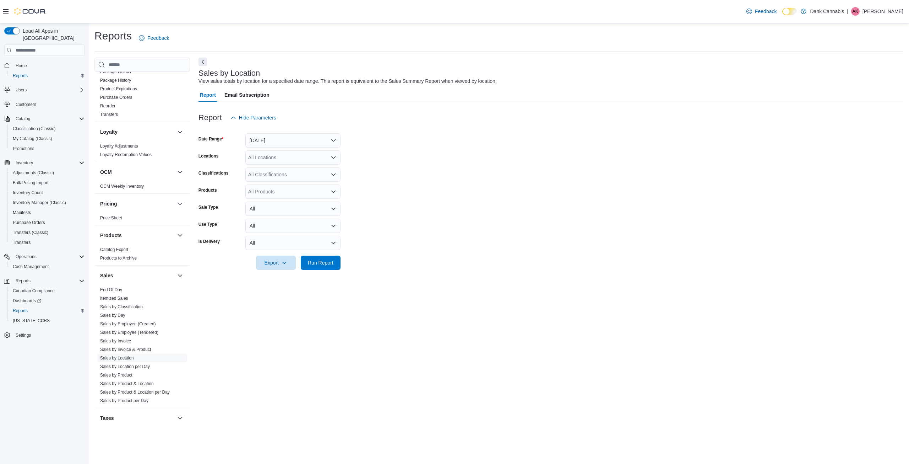 This screenshot has width=909, height=464. What do you see at coordinates (21, 90) in the screenshot?
I see `span: Users` at bounding box center [21, 90].